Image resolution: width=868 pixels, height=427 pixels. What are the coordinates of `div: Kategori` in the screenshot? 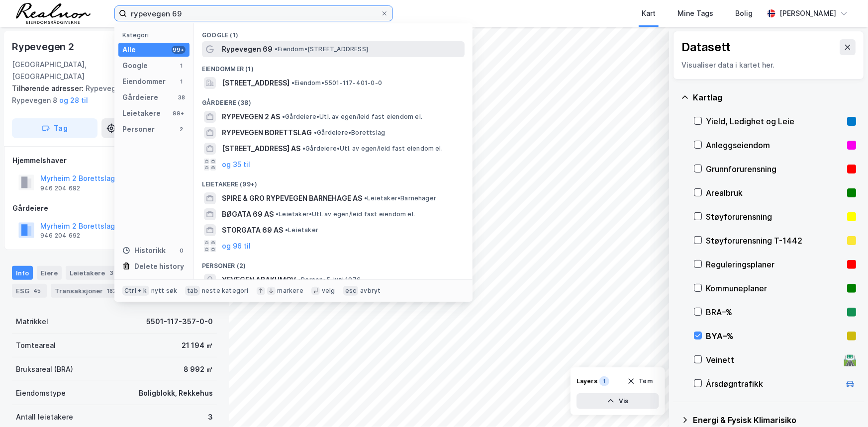 It's located at (155, 35).